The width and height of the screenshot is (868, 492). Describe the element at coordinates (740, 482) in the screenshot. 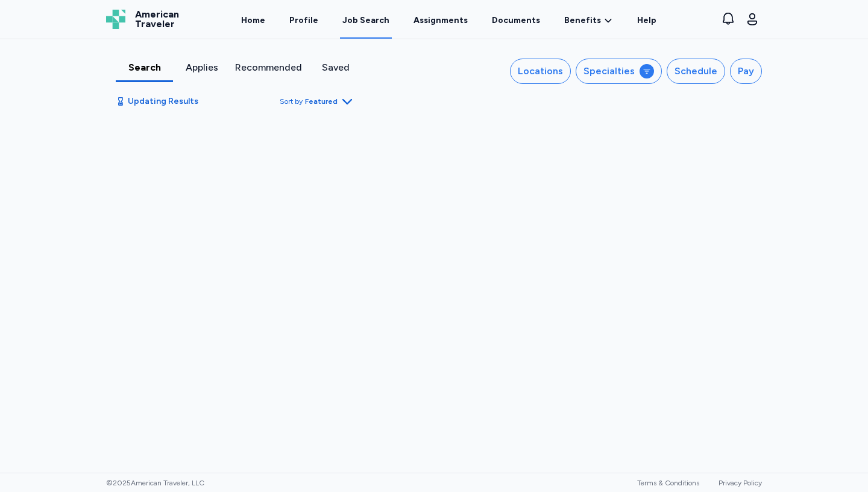

I see `a: Privacy Policy` at that location.